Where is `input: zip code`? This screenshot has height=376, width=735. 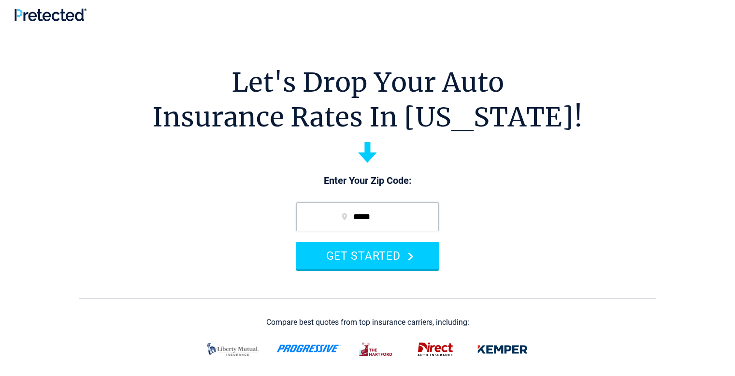
input: zip code is located at coordinates (367, 217).